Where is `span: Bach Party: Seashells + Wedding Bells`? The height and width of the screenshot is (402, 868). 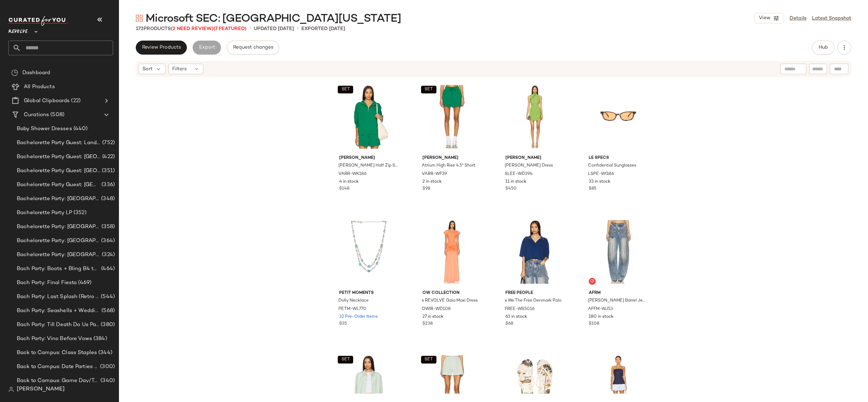 span: Bach Party: Seashells + Wedding Bells is located at coordinates (58, 311).